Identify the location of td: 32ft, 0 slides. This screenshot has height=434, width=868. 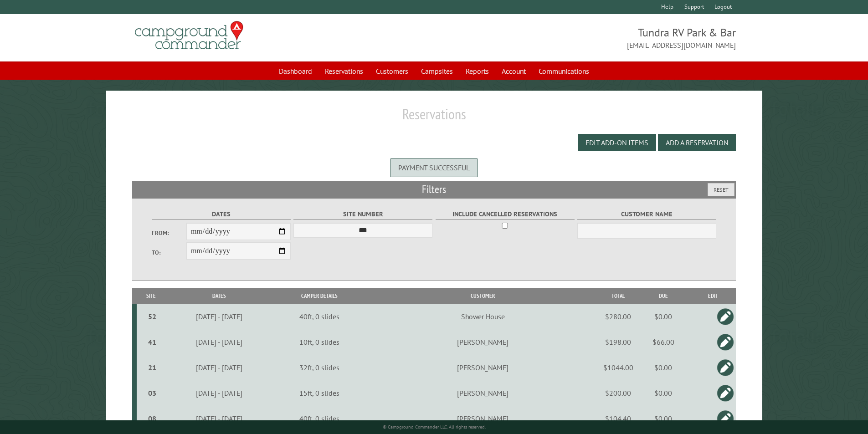
(319, 367).